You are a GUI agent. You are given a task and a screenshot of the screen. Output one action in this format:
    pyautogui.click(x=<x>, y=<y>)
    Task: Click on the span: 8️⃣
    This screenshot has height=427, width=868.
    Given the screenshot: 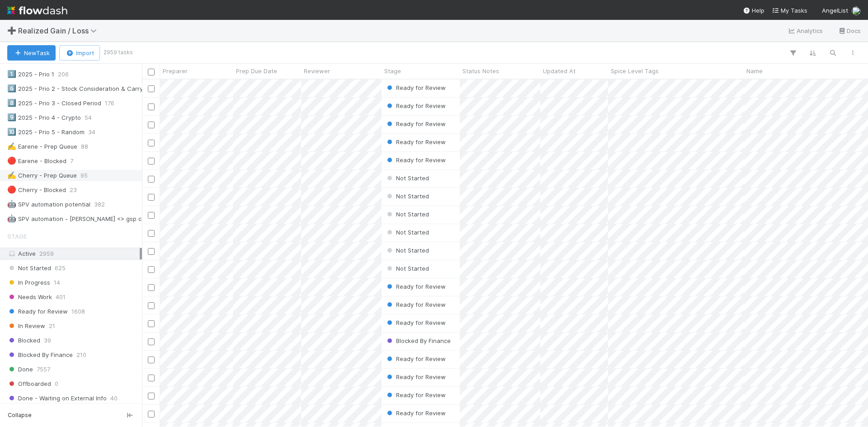 What is the action you would take?
    pyautogui.click(x=12, y=103)
    